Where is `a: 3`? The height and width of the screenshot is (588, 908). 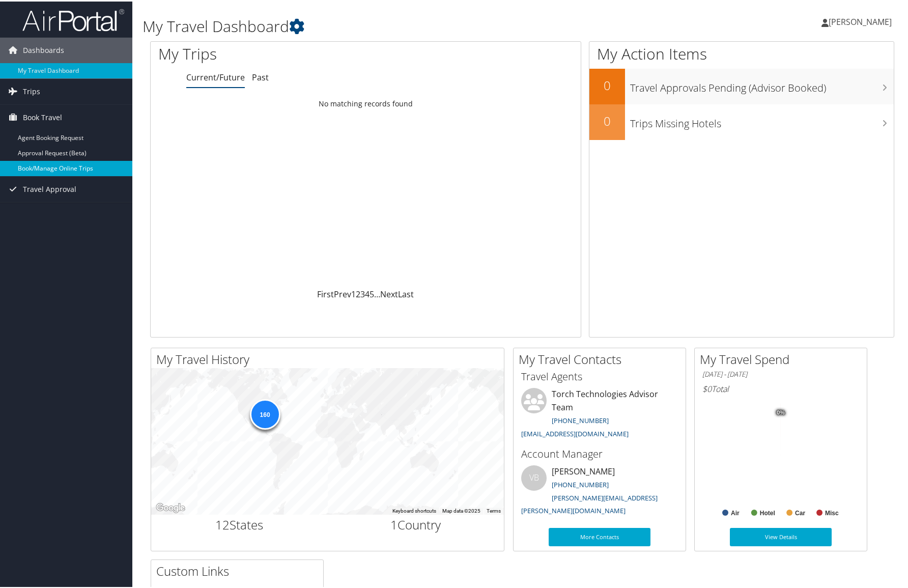
a: 3 is located at coordinates (362, 292).